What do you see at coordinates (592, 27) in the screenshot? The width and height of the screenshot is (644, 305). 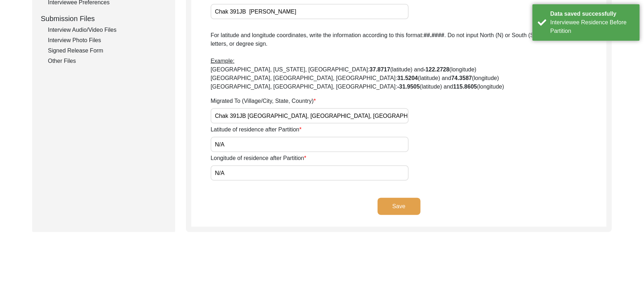 I see `div: Interviewee Residence Before Partition` at bounding box center [592, 27].